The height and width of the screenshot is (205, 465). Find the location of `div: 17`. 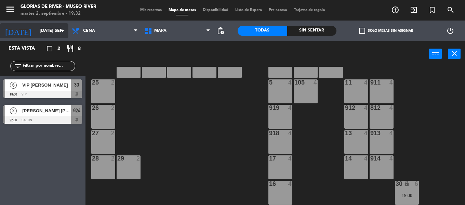

div: 17 is located at coordinates (269, 158).